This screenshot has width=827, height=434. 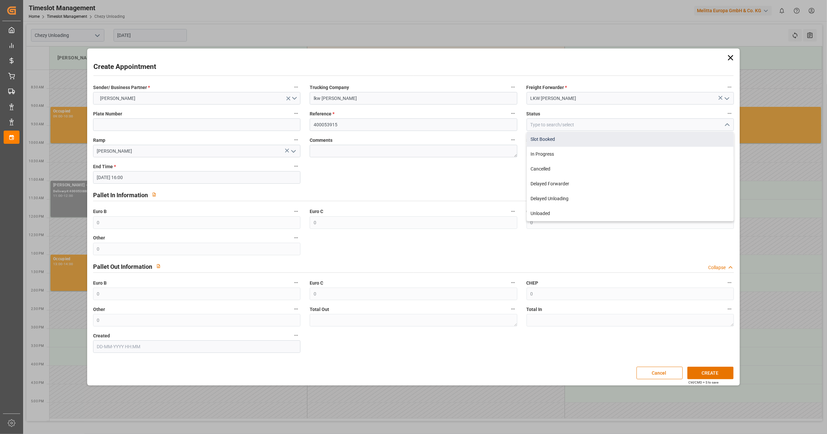 What do you see at coordinates (101, 336) in the screenshot?
I see `span: Created` at bounding box center [101, 336].